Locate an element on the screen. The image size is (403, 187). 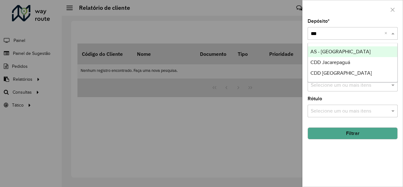
ng-dropdown-panel: Options list is located at coordinates (353, 62).